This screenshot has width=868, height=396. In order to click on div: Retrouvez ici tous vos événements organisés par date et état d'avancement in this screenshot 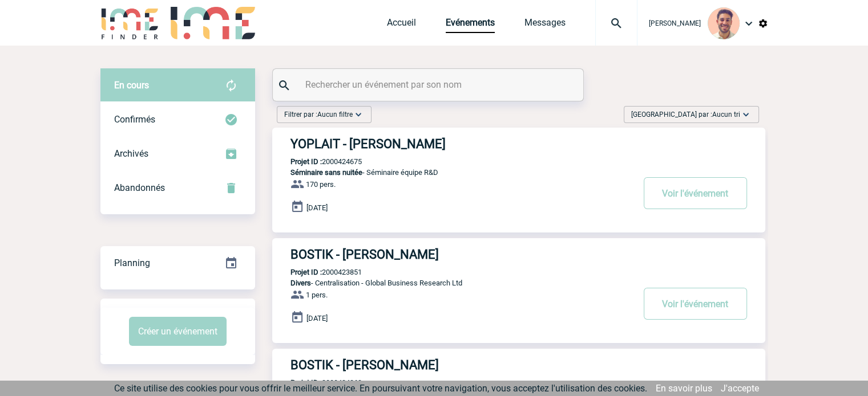, I will do `click(177, 263)`.